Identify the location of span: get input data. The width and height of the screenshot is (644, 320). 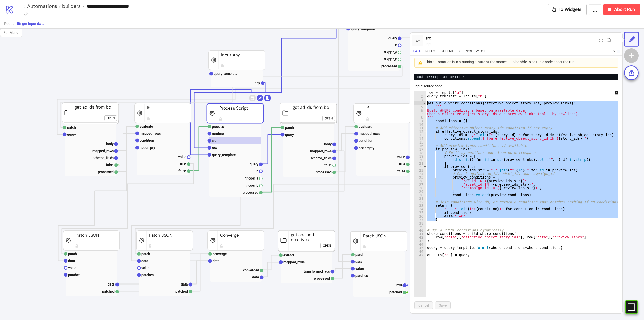
(33, 23).